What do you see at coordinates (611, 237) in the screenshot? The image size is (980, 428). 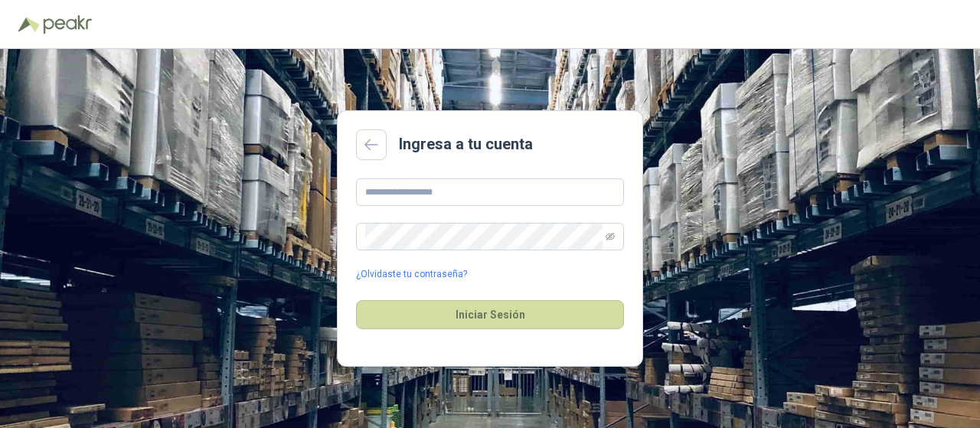 I see `span: eye-invisible` at bounding box center [611, 237].